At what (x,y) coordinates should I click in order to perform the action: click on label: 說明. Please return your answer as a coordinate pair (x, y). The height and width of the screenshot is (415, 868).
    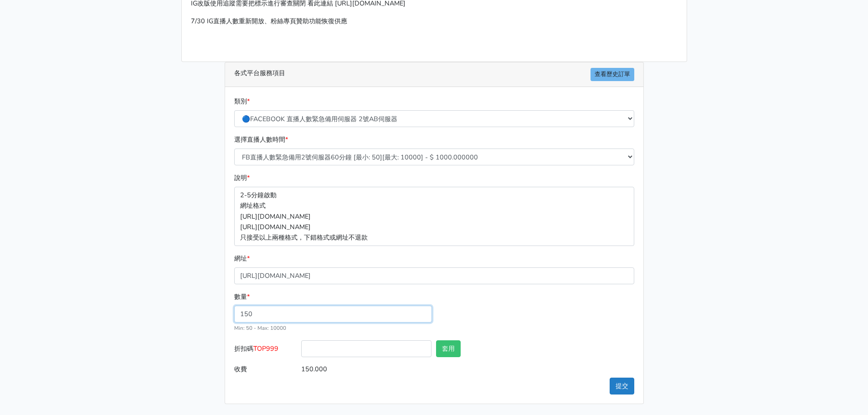
    Looking at the image, I should click on (242, 178).